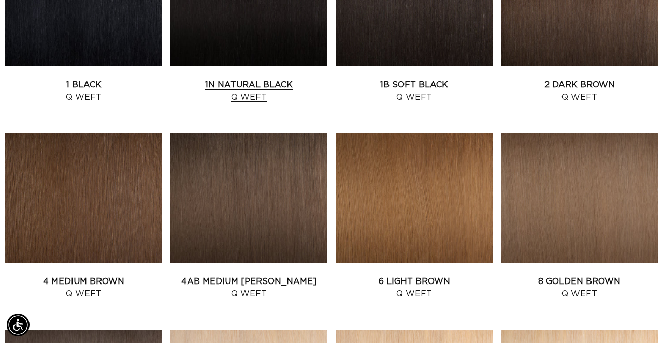  What do you see at coordinates (414, 91) in the screenshot?
I see `a: 1B Soft Black Q Weft` at bounding box center [414, 91].